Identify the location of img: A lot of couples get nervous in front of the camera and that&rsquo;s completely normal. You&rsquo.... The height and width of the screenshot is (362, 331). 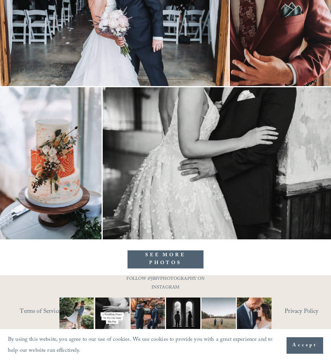
(254, 314).